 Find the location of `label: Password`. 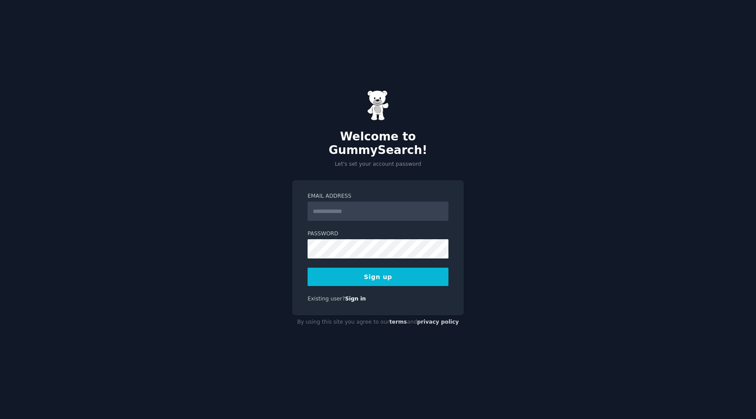

label: Password is located at coordinates (378, 234).